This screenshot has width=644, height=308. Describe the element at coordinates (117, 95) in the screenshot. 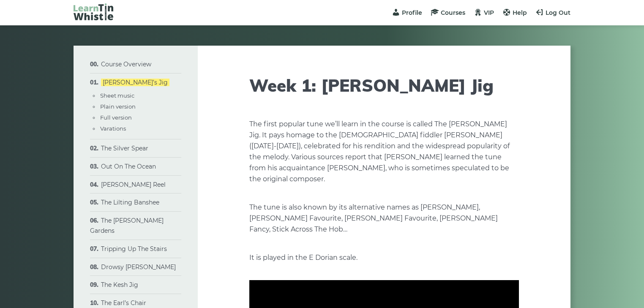

I see `a: Sheet music` at that location.